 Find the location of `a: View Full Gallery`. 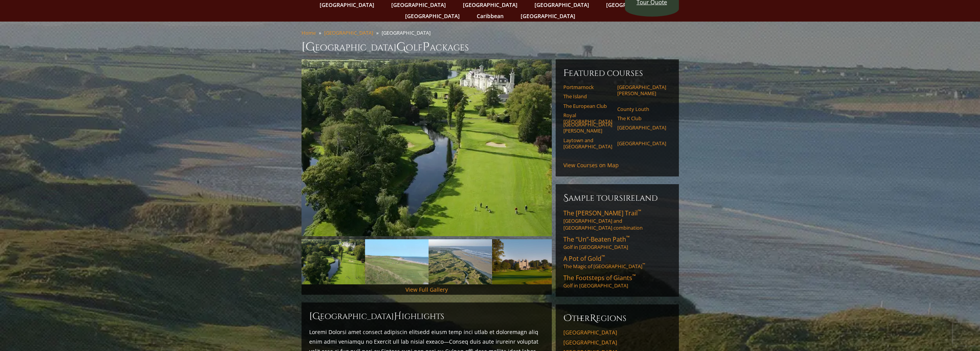

a: View Full Gallery is located at coordinates (426, 289).